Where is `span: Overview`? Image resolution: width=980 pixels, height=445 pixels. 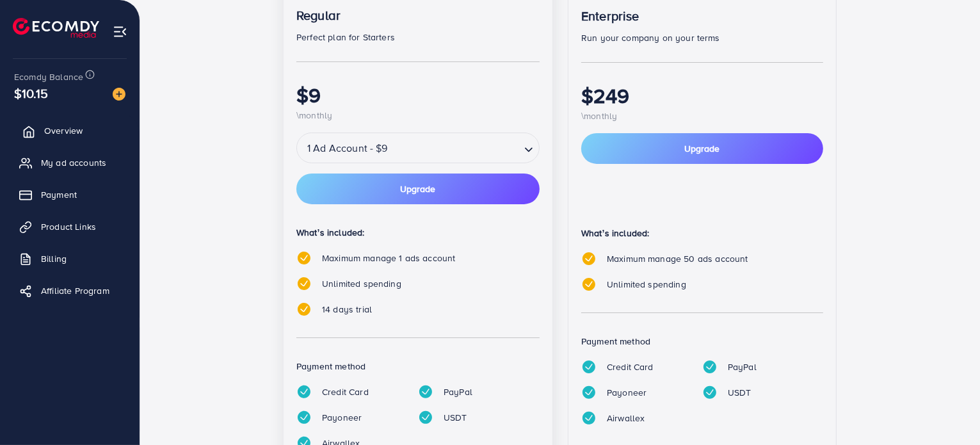 span: Overview is located at coordinates (63, 131).